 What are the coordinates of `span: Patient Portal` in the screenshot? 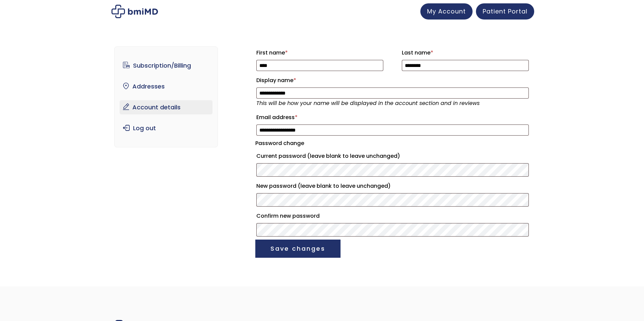 It's located at (505, 11).